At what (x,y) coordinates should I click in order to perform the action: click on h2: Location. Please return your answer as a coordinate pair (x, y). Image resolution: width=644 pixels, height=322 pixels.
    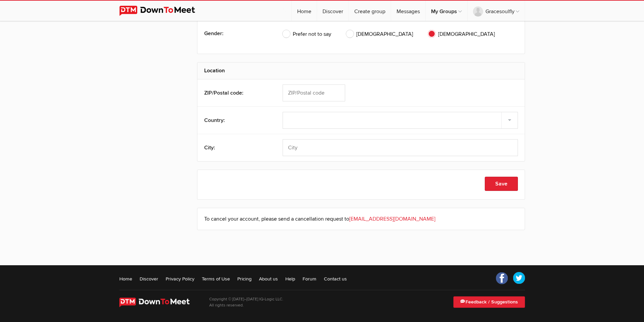
    Looking at the image, I should click on (361, 71).